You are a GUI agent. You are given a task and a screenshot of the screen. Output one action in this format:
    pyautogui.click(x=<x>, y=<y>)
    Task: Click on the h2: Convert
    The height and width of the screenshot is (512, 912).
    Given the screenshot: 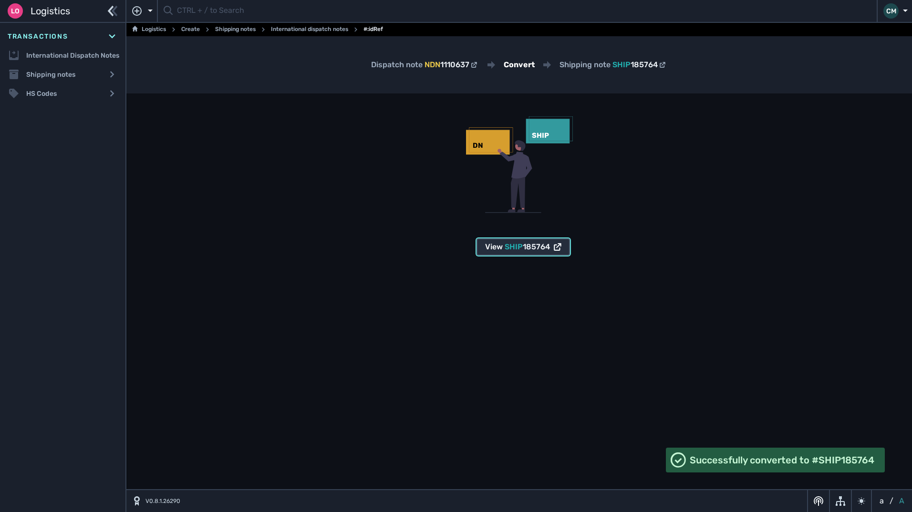 What is the action you would take?
    pyautogui.click(x=519, y=65)
    